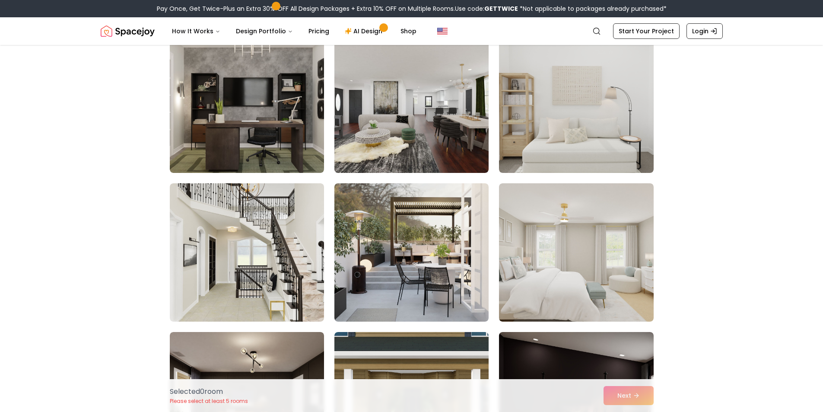 The image size is (823, 412). Describe the element at coordinates (501, 9) in the screenshot. I see `b: GETTWICE` at that location.